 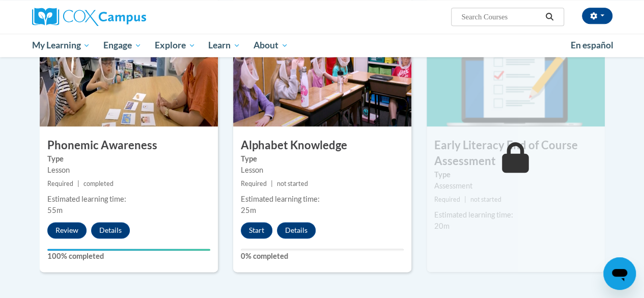 What do you see at coordinates (55, 210) in the screenshot?
I see `span: 55m` at bounding box center [55, 210].